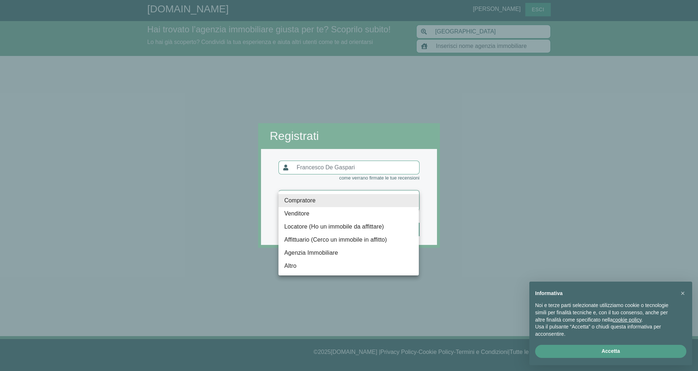  What do you see at coordinates (349, 214) in the screenshot?
I see `li: Venditore` at bounding box center [349, 214].